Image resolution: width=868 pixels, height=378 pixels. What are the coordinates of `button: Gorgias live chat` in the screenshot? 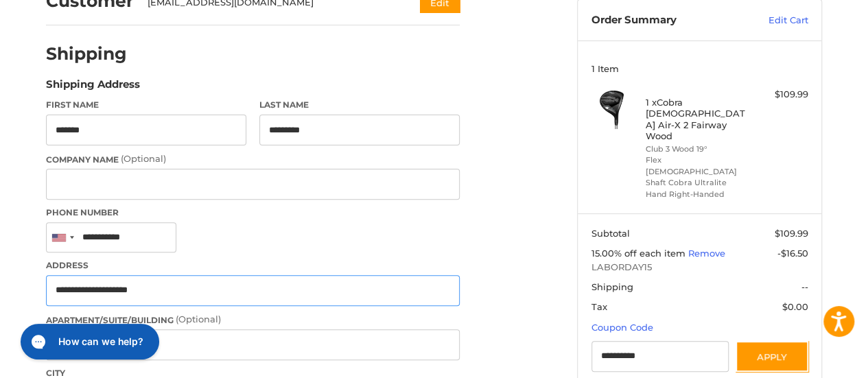 It's located at (76, 22).